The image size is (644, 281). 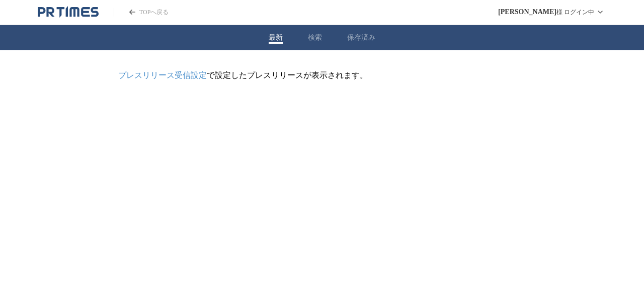 I want to click on button: 検索, so click(x=315, y=38).